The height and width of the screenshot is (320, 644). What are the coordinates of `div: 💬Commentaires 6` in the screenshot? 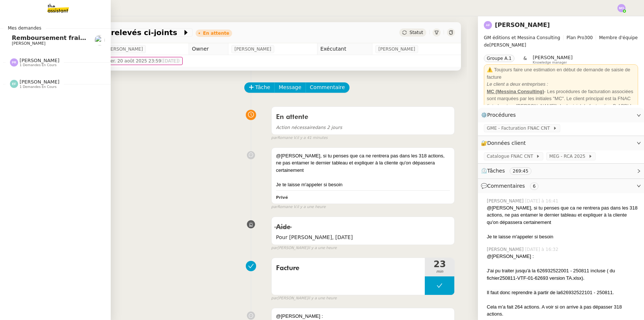 It's located at (561, 186).